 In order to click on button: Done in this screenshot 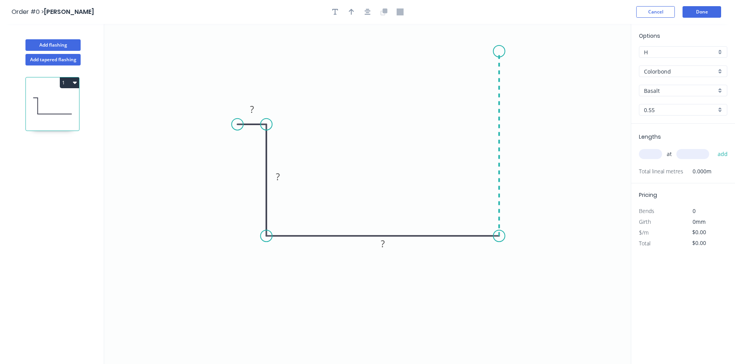, I will do `click(702, 12)`.